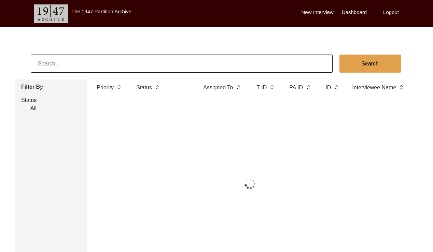 The width and height of the screenshot is (433, 252). Describe the element at coordinates (391, 12) in the screenshot. I see `label: Logout` at that location.